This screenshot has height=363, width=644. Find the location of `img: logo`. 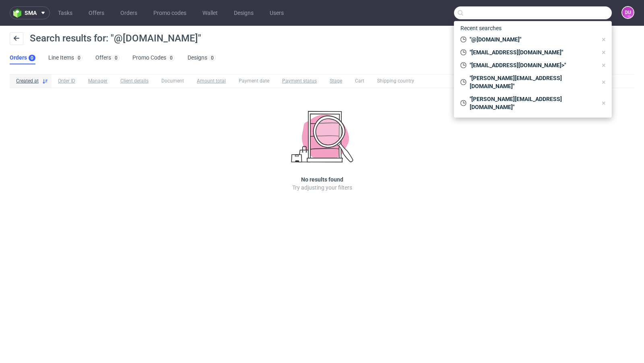

img: logo is located at coordinates (19, 13).